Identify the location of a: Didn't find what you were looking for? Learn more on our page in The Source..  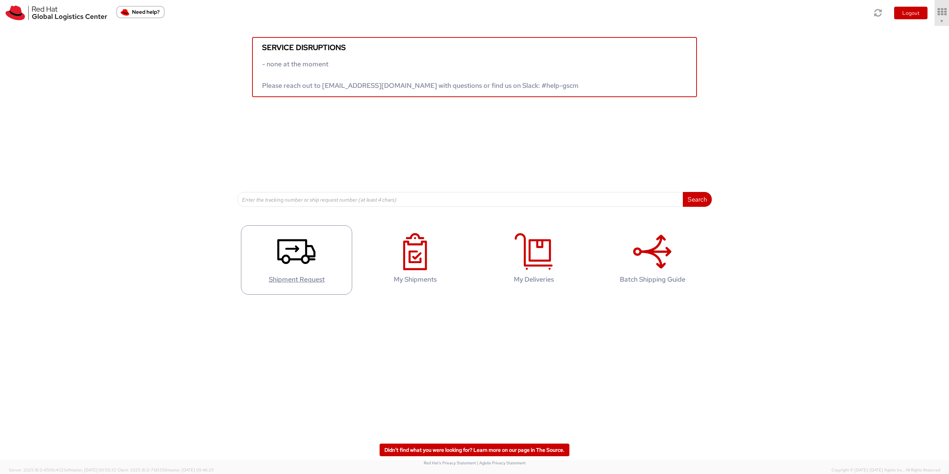
(475, 450).